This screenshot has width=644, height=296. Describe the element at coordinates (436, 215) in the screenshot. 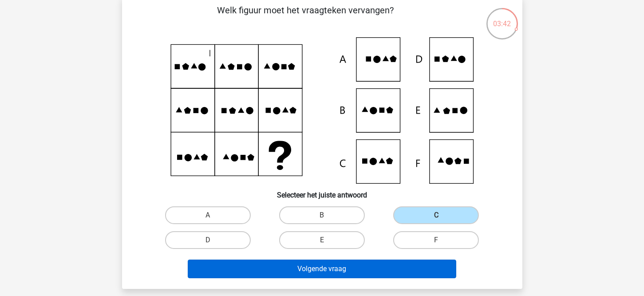

I see `label: C` at that location.